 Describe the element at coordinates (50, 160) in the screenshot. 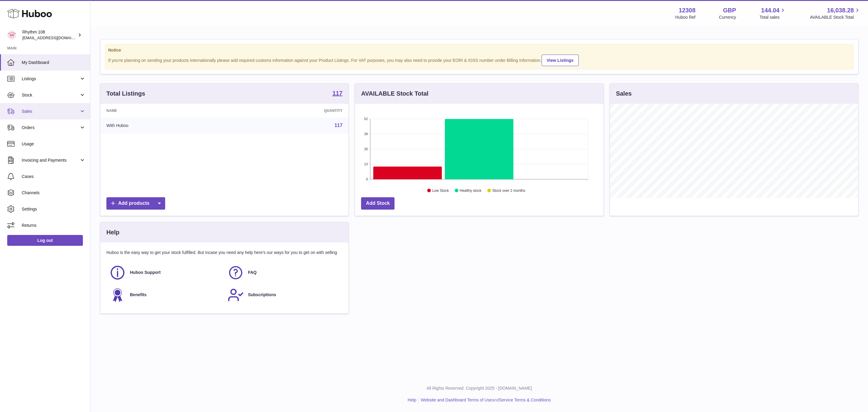

I see `span: Invoicing and Payments` at that location.